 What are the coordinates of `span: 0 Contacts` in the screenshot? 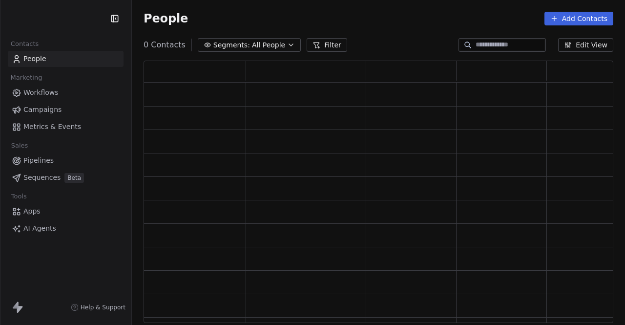 It's located at (164, 45).